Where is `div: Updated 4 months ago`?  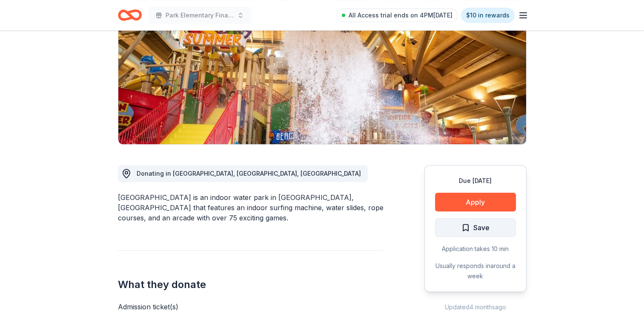 div: Updated 4 months ago is located at coordinates (475, 307).